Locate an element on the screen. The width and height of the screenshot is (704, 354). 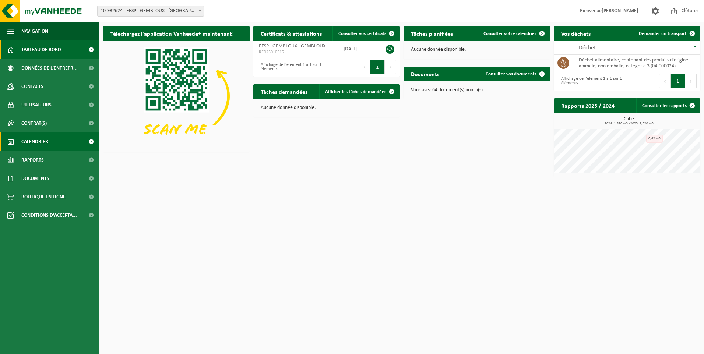
a: Consulter vos documents is located at coordinates (514, 74).